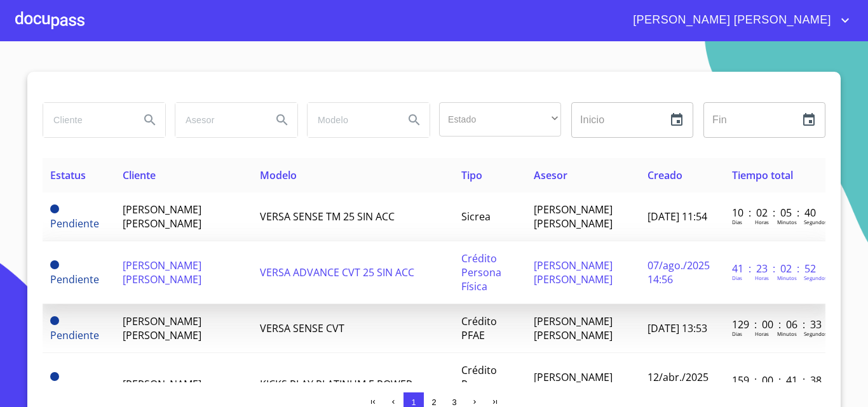 The width and height of the screenshot is (868, 407). I want to click on span: Cliente, so click(139, 175).